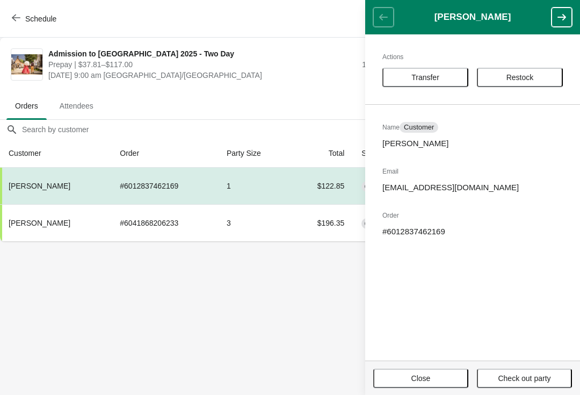 Image resolution: width=580 pixels, height=395 pixels. Describe the element at coordinates (35, 19) in the screenshot. I see `button: Schedule` at that location.